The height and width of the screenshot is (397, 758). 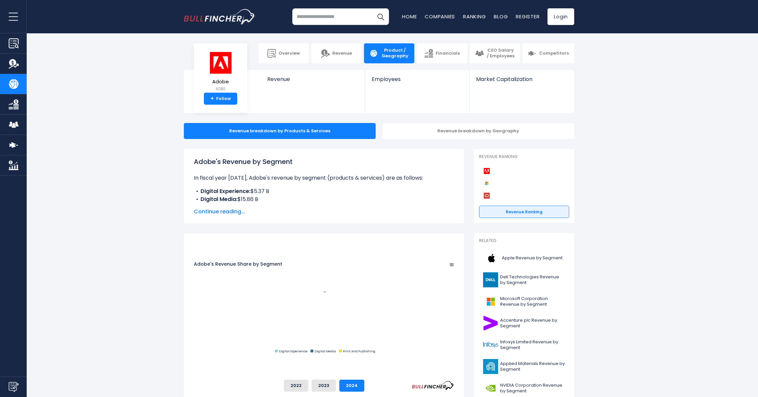 What do you see at coordinates (324, 199) in the screenshot?
I see `li: $15.86 B` at bounding box center [324, 199].